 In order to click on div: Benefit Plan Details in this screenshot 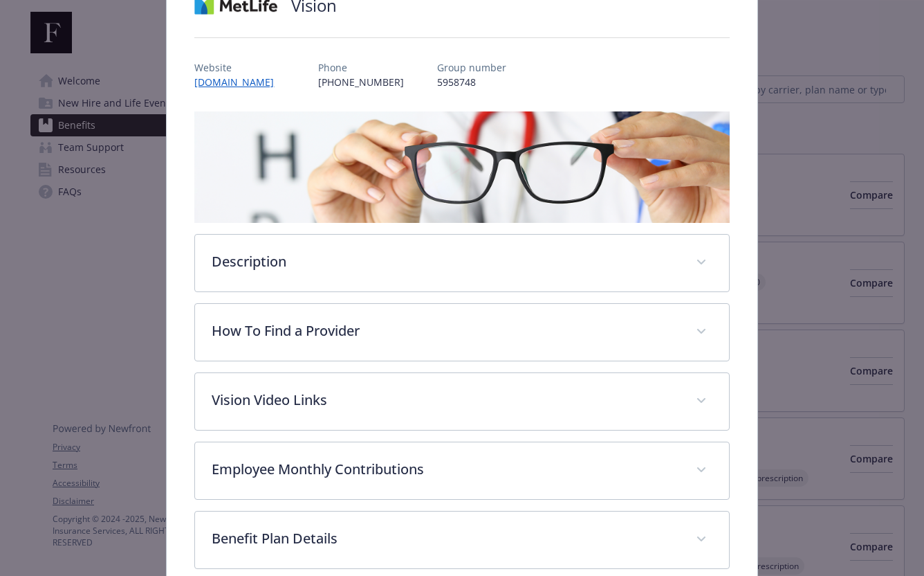, I will do `click(461, 540)`.